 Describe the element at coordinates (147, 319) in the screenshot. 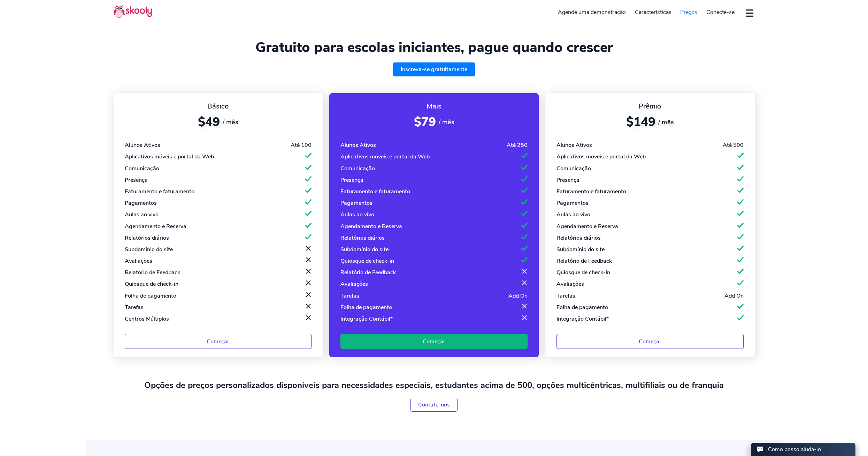

I see `div: Centros Múltiplos` at that location.